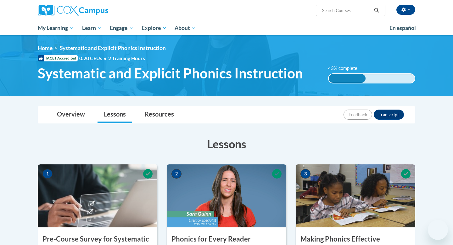 Image resolution: width=453 pixels, height=245 pixels. I want to click on div: 43% complete, so click(348, 78).